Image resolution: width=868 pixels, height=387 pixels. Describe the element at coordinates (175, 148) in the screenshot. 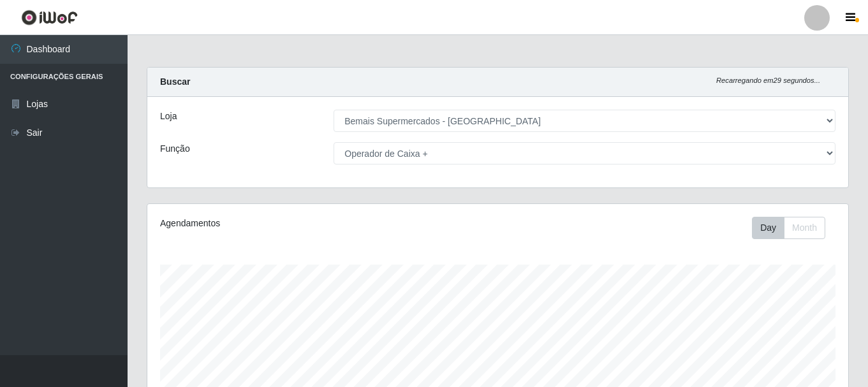

I see `label: Função` at that location.